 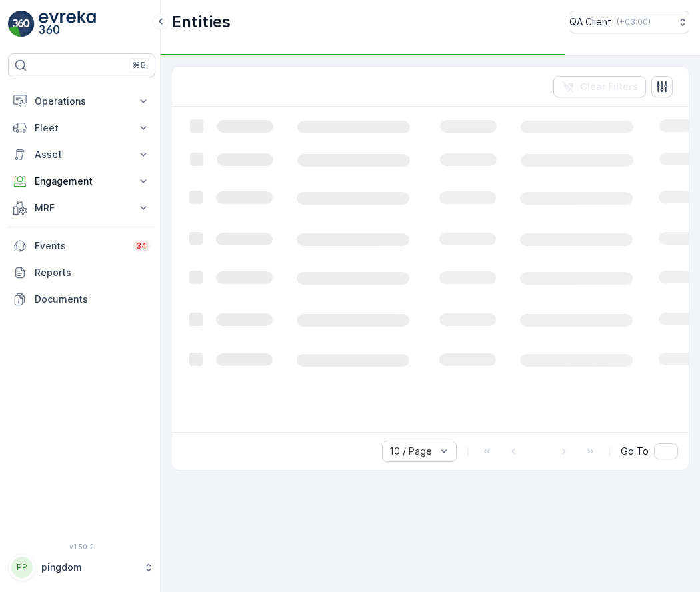 What do you see at coordinates (82, 246) in the screenshot?
I see `a: Events34` at bounding box center [82, 246].